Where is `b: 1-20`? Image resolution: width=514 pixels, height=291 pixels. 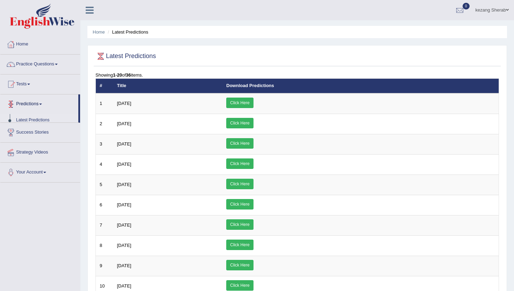
b: 1-20 is located at coordinates (117, 75).